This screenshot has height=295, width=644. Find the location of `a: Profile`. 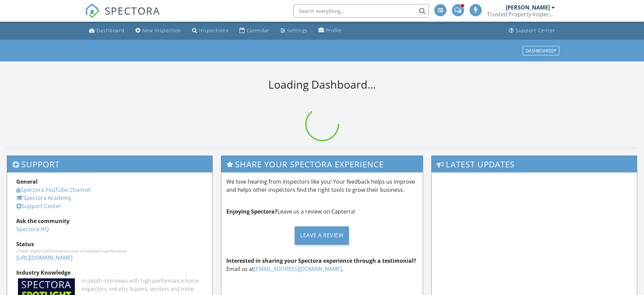

a: Profile is located at coordinates (330, 30).